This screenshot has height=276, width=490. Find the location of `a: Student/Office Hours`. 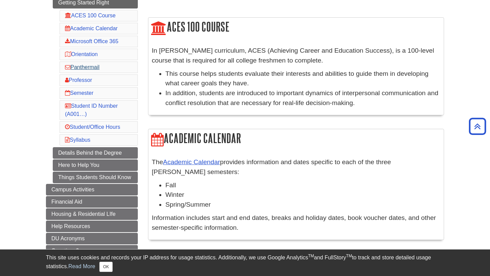

a: Student/Office Hours is located at coordinates (93, 127).